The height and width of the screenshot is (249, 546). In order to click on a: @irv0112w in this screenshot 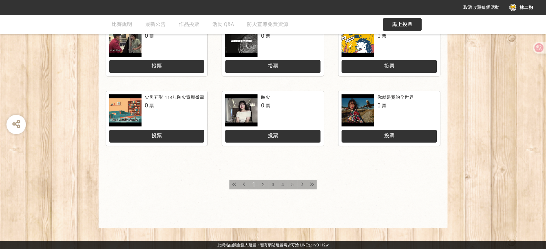, I will do `click(318, 245)`.